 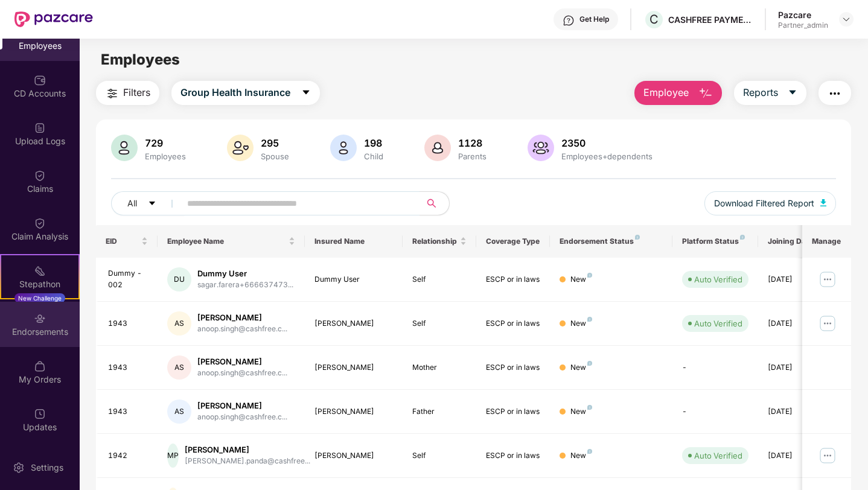 I want to click on div: Child, so click(x=373, y=156).